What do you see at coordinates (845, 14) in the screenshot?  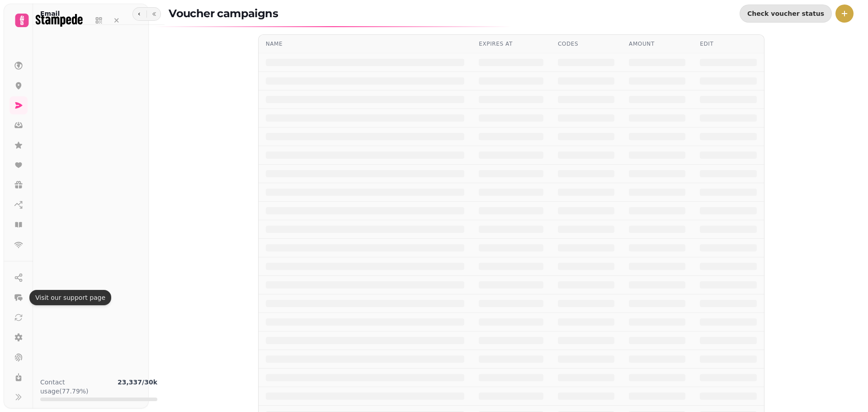 I see `button: add voucher` at bounding box center [845, 14].